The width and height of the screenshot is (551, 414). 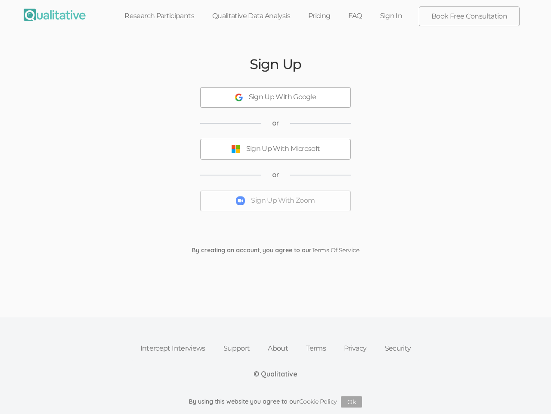 I want to click on div: © Qualitative, so click(x=276, y=374).